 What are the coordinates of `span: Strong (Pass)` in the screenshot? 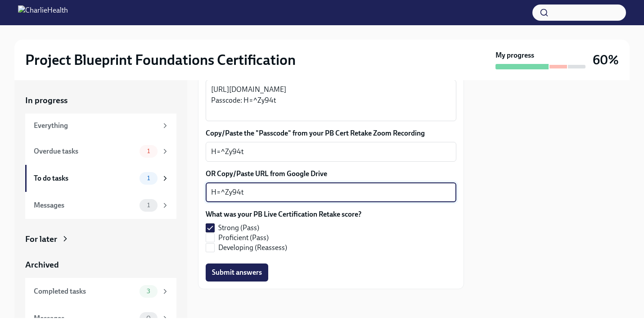 It's located at (239, 228).